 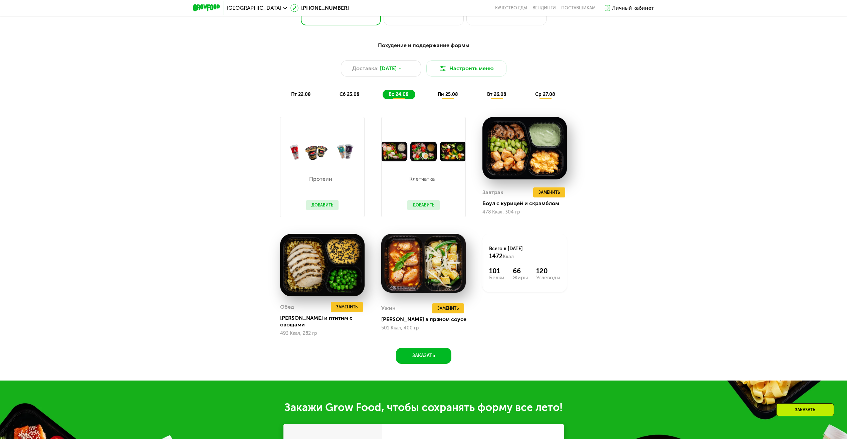 What do you see at coordinates (322, 333) in the screenshot?
I see `div: 493 Ккал, 282 гр` at bounding box center [322, 333].